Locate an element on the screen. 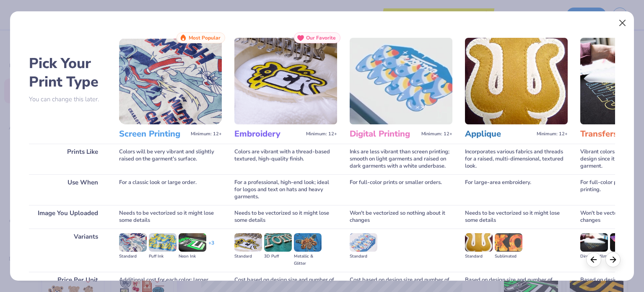 The image size is (644, 292). div: Sublimated is located at coordinates (509, 256).